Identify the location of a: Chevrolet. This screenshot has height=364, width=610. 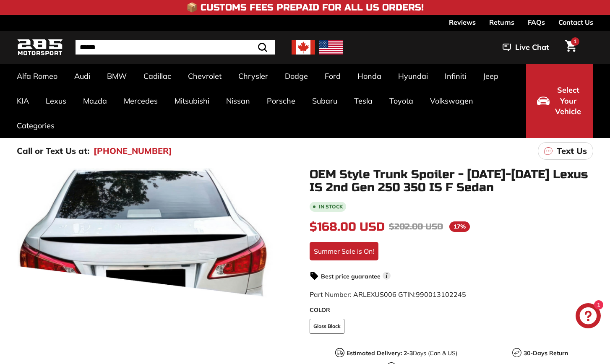
(205, 76).